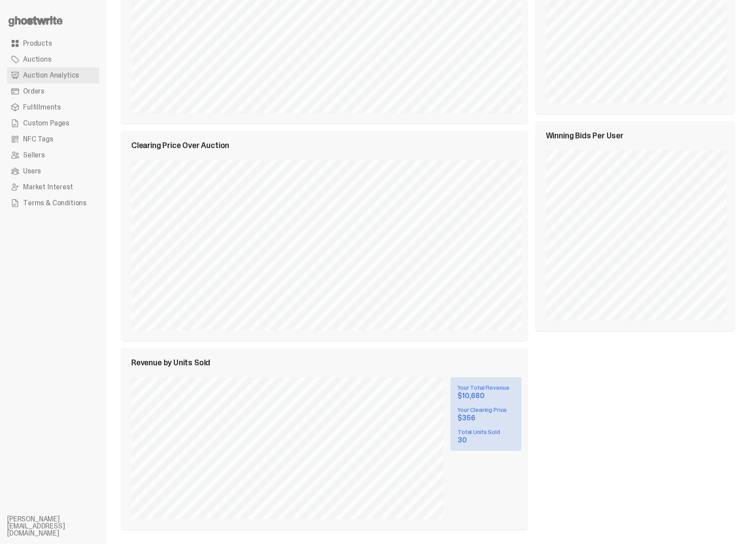 The height and width of the screenshot is (544, 756). Describe the element at coordinates (53, 171) in the screenshot. I see `a: Users` at that location.